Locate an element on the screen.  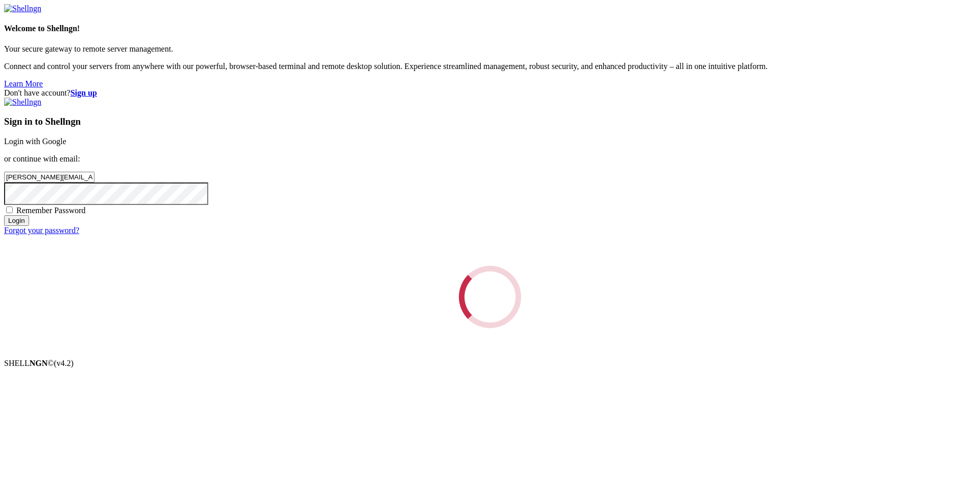
a: Login with Google is located at coordinates (35, 141).